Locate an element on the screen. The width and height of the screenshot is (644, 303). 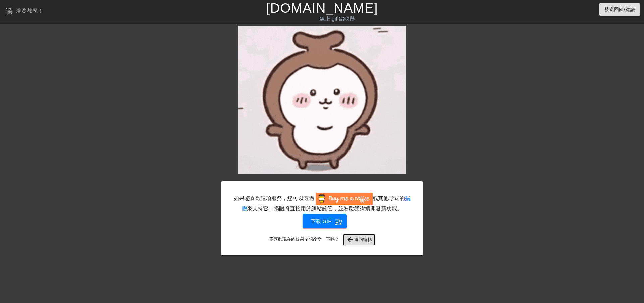
font: 下載 gif is located at coordinates (321, 221).